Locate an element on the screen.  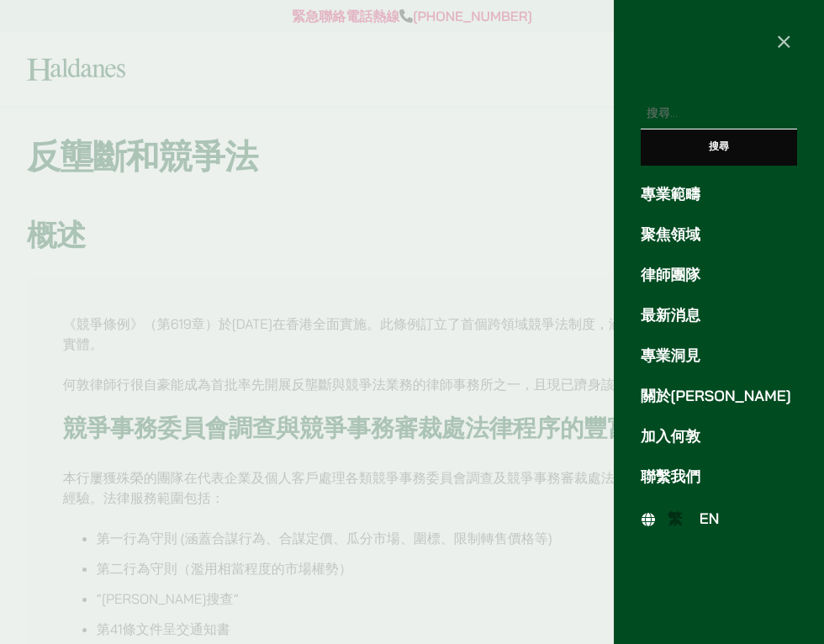
a: 聚焦領域 is located at coordinates (719, 235).